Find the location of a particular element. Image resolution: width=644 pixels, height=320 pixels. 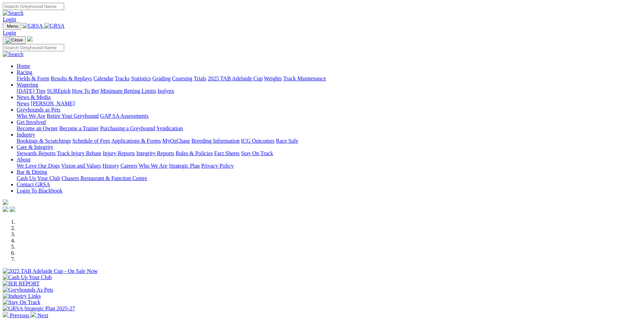

a: Privacy Policy is located at coordinates (218, 166).